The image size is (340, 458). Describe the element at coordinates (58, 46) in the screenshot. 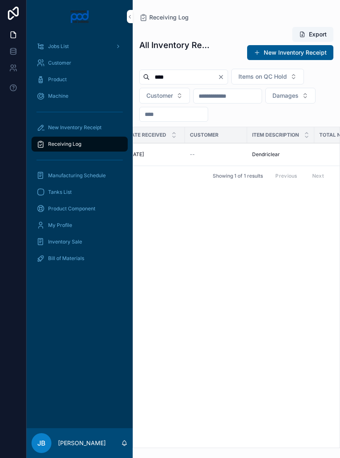

I see `span: Jobs List` at that location.